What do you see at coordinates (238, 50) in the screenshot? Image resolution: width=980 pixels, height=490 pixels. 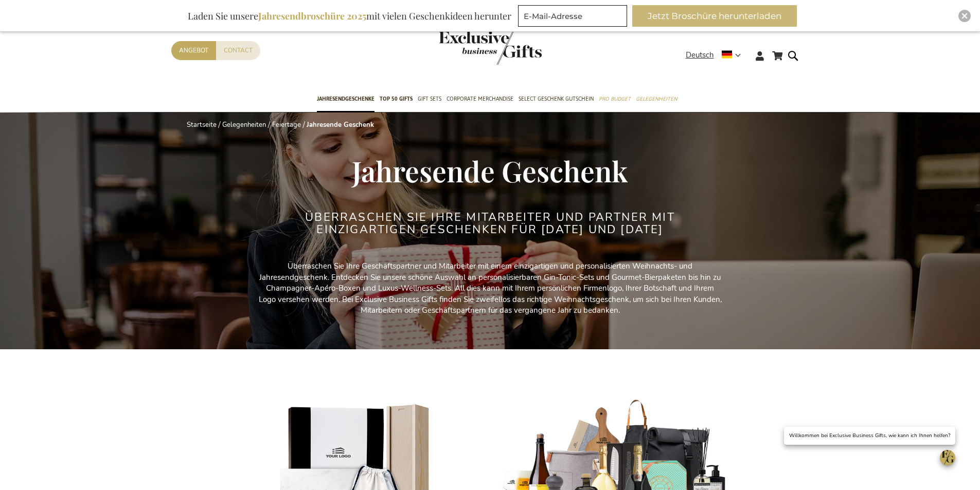 I see `a: Contact` at bounding box center [238, 50].